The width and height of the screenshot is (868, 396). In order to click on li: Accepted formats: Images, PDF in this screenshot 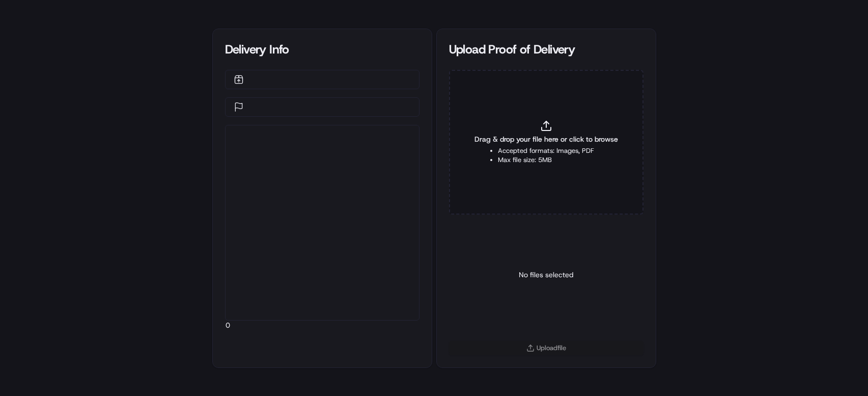, I will do `click(546, 151)`.